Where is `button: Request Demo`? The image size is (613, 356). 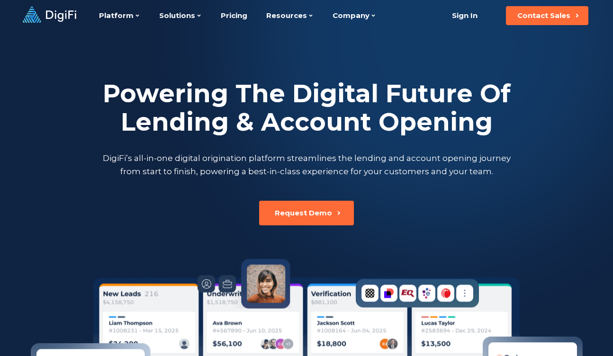
button: Request Demo is located at coordinates (307, 213).